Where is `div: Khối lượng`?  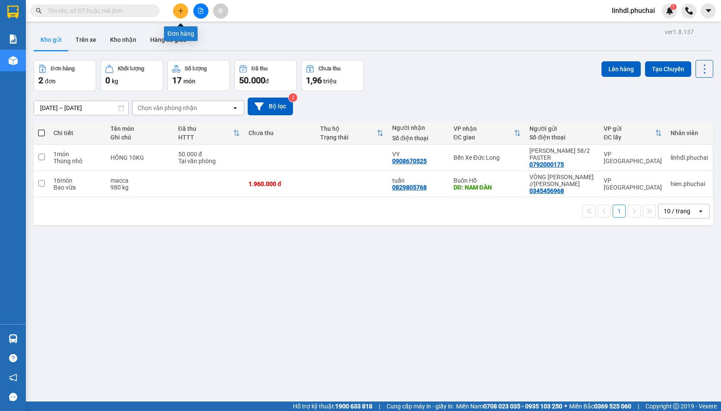 div: Khối lượng is located at coordinates (131, 69).